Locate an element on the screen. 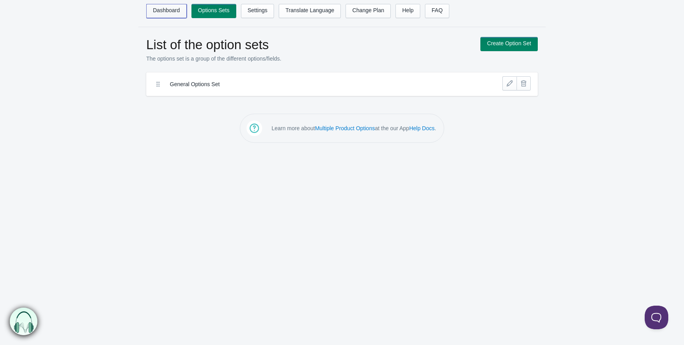 Image resolution: width=684 pixels, height=345 pixels. img: bxm.png is located at coordinates (24, 321).